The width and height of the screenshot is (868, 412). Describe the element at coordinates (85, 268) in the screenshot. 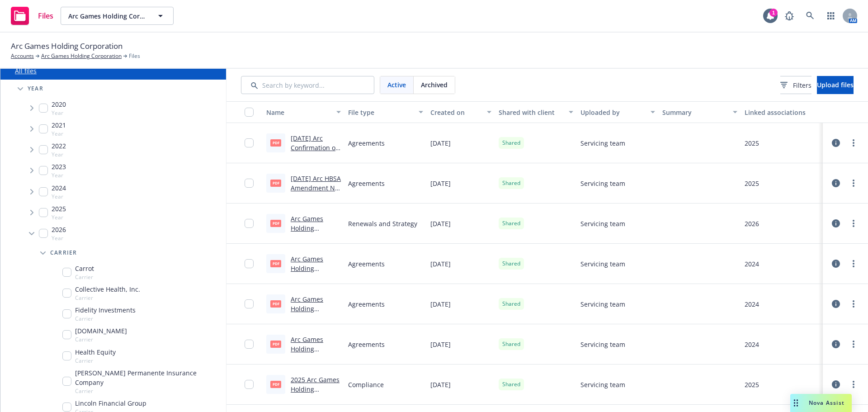

I see `span: Carrot` at that location.